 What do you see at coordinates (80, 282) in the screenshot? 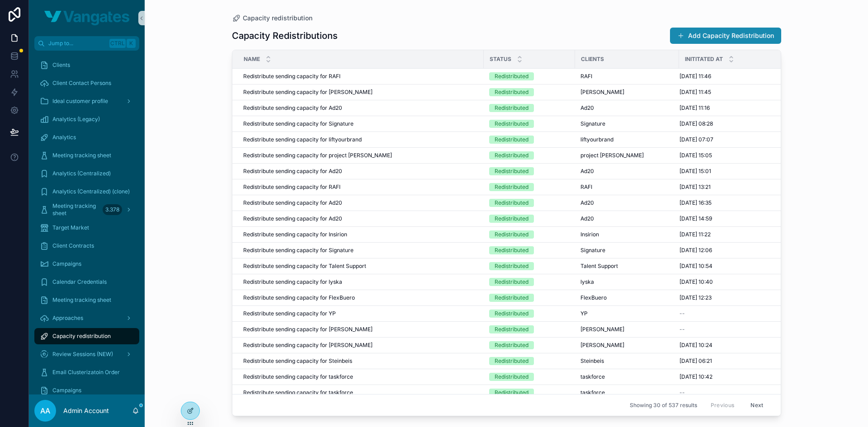
I see `span: Calendar Credentials` at bounding box center [80, 282].